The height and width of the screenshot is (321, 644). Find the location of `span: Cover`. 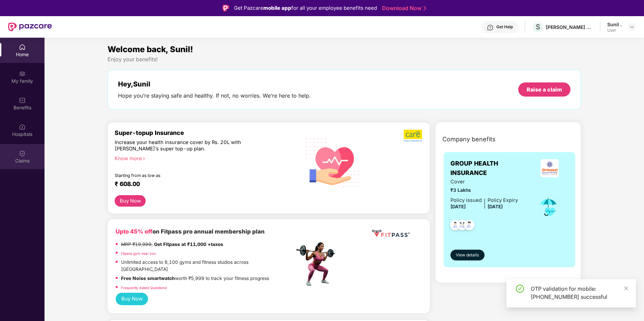

span: Cover is located at coordinates (484, 182).